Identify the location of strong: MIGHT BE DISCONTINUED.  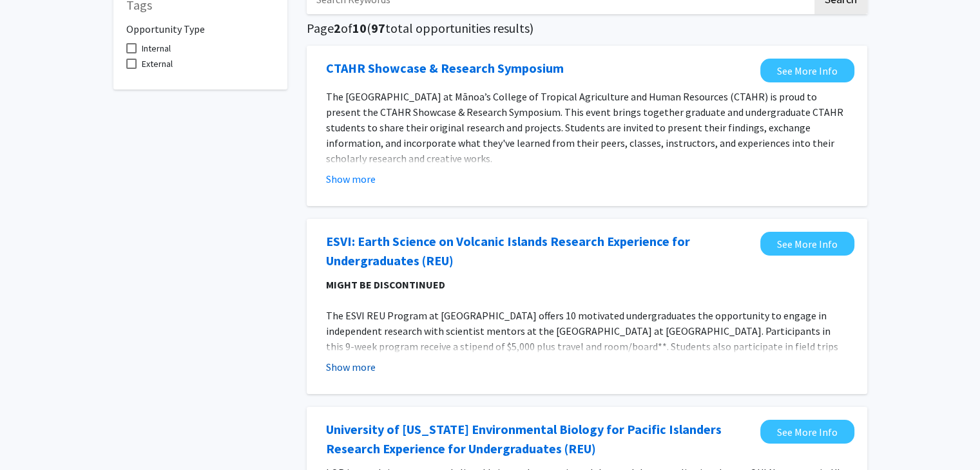
(385, 285).